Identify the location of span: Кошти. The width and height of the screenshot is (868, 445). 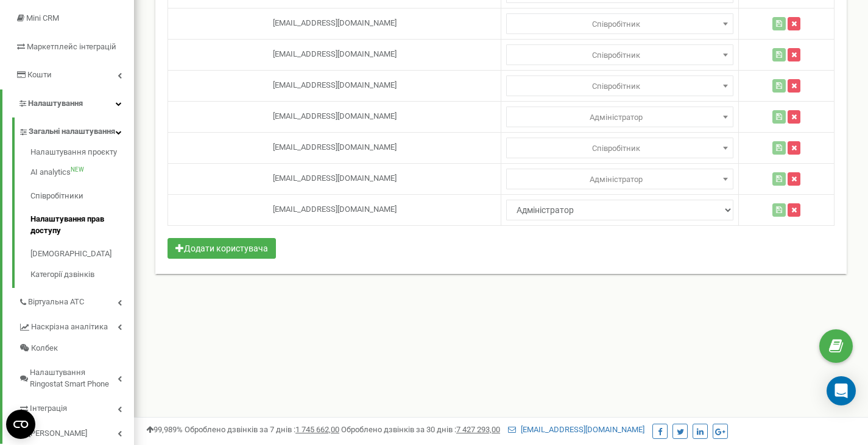
(39, 74).